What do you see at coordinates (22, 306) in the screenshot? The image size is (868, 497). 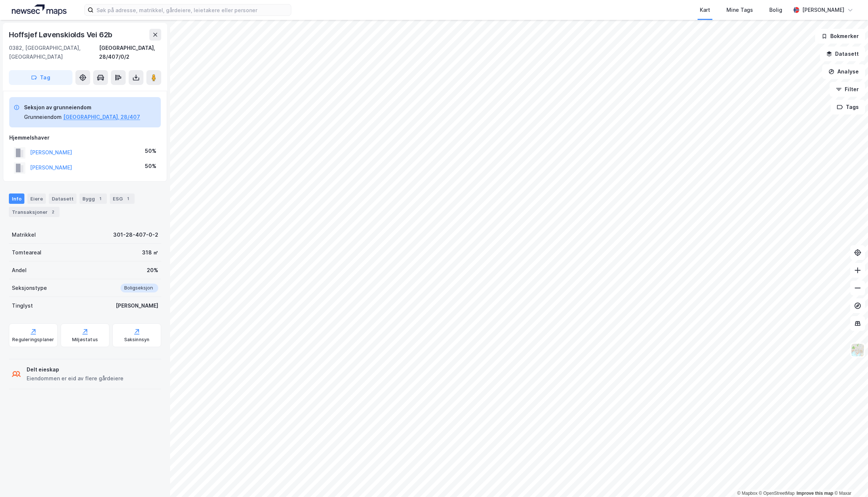 I see `div: Tinglyst` at bounding box center [22, 306].